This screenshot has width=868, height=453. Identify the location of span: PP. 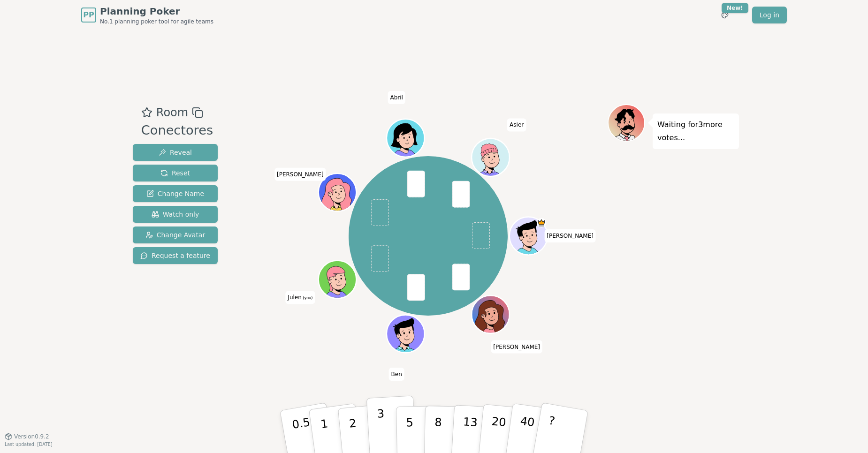
(88, 15).